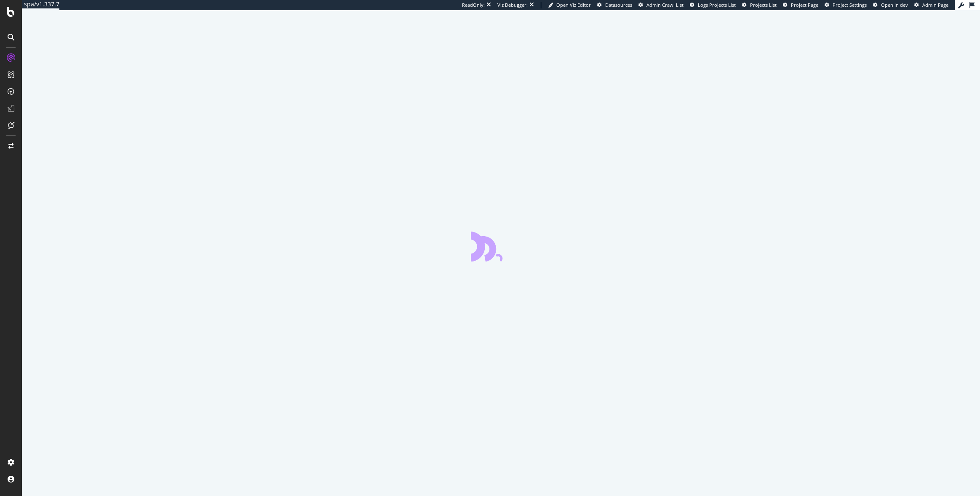  Describe the element at coordinates (619, 4) in the screenshot. I see `span: Datasources` at that location.